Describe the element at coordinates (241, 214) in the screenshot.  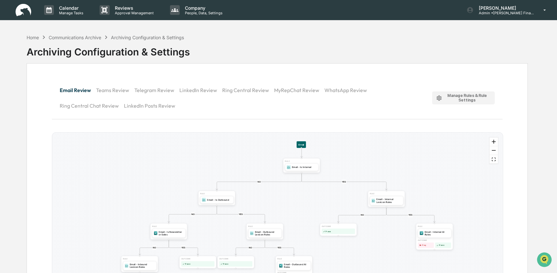
I see `g: Edge from e7510c7d-b320-41d8-ae57-20b310afabce to f1bf27e8-7ac1-4de7-9550-7d871c8bf0c1` at that location.